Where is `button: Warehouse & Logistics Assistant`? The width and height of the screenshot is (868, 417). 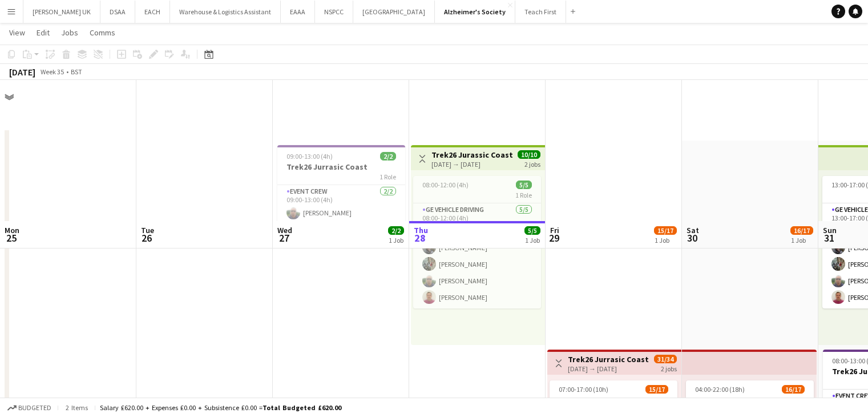
button: Warehouse & Logistics Assistant is located at coordinates (225, 11).